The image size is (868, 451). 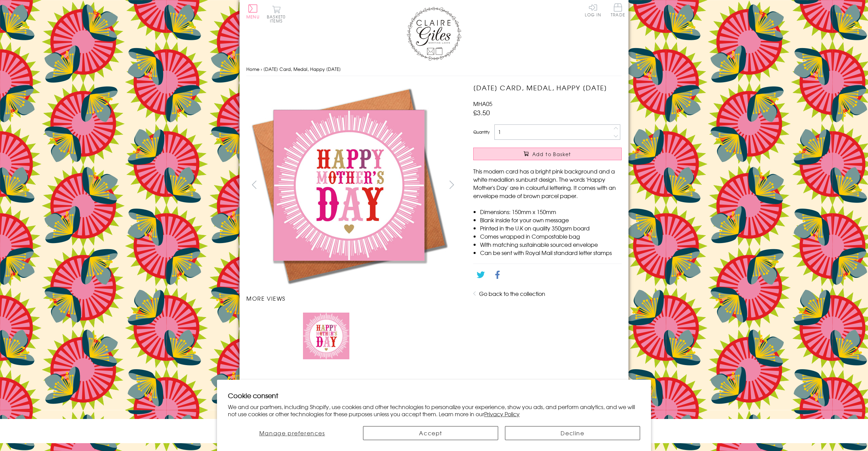 What do you see at coordinates (547, 183) in the screenshot?
I see `p: This modern card has a bright pink background and a white medallion sunburst design. The words 'H...` at bounding box center [547, 183].